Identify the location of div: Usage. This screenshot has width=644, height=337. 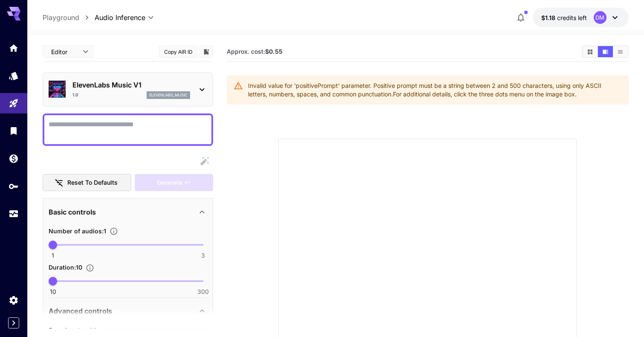
(14, 214).